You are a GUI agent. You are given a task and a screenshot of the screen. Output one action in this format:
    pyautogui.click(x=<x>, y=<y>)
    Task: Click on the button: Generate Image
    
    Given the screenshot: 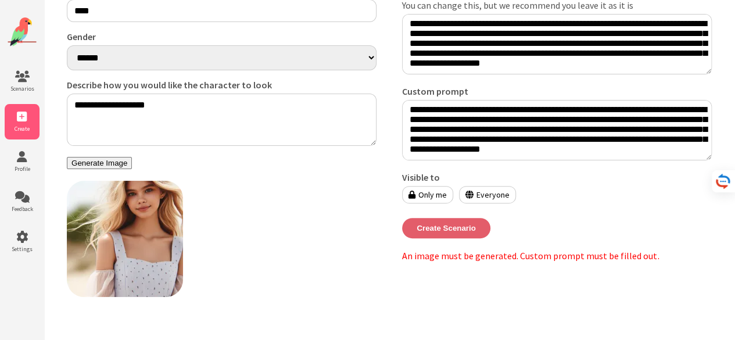 What is the action you would take?
    pyautogui.click(x=99, y=163)
    